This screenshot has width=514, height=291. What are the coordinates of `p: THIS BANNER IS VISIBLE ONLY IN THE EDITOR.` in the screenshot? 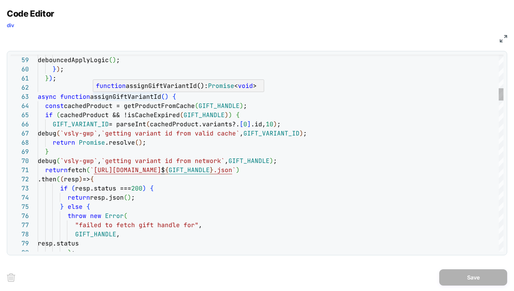 It's located at (74, 36).